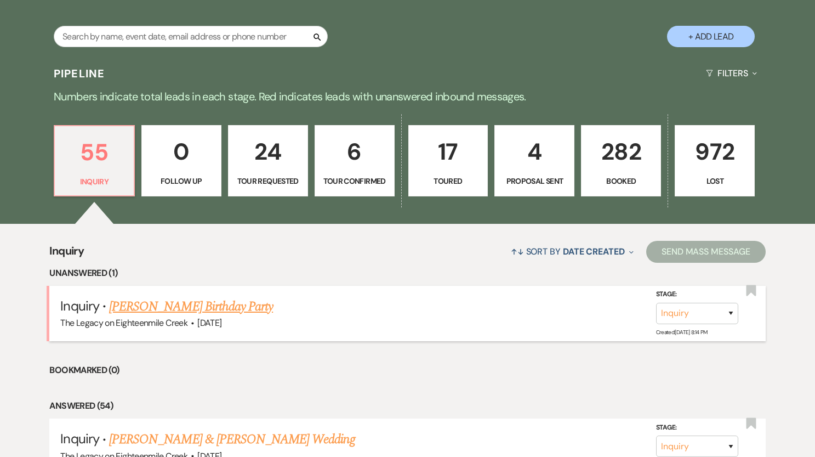 This screenshot has width=815, height=457. I want to click on p: Proposal Sent, so click(535, 181).